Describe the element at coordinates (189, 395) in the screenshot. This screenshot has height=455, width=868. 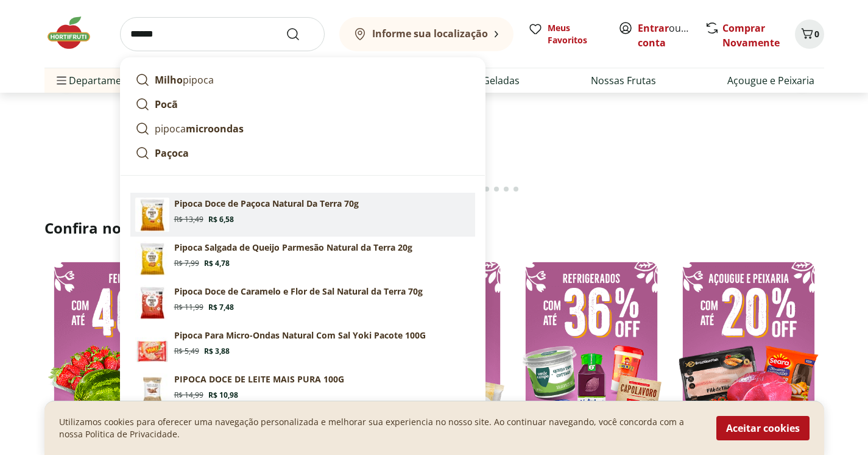
I see `span: R$ 14,99` at that location.